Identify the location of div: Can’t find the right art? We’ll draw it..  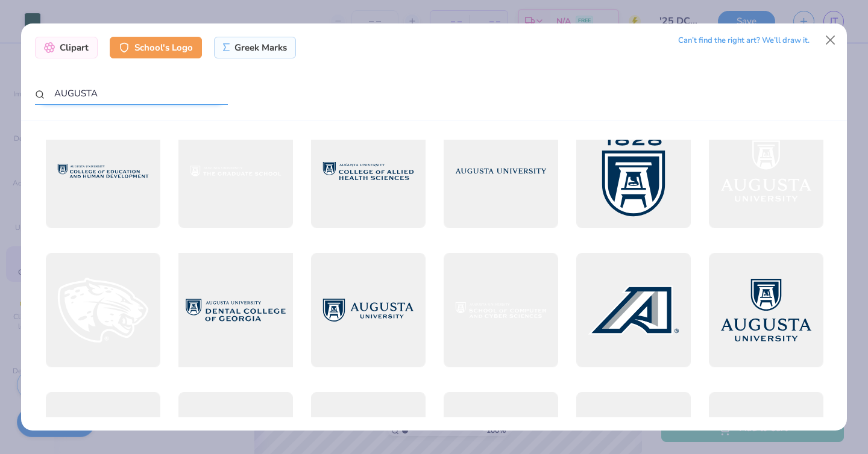
(744, 40).